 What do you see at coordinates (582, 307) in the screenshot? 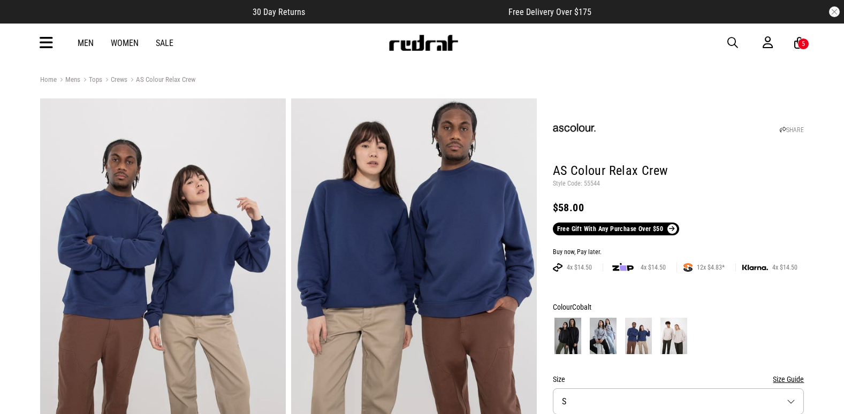
I see `span: Cobalt` at bounding box center [582, 307].